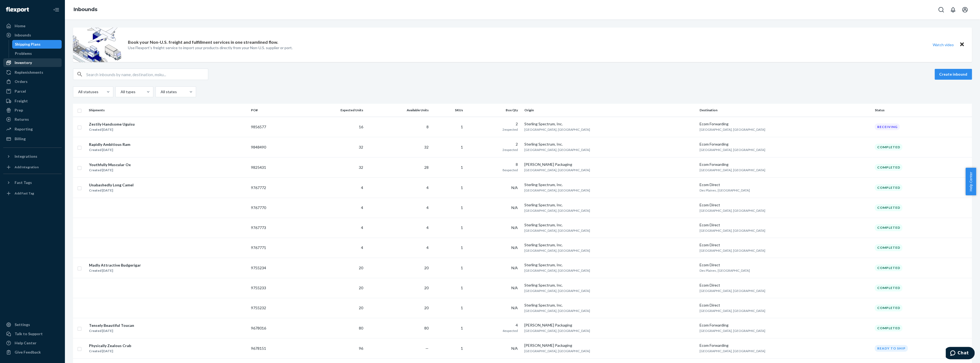 The height and width of the screenshot is (363, 980). What do you see at coordinates (398, 110) in the screenshot?
I see `th: Available Units` at bounding box center [398, 110].